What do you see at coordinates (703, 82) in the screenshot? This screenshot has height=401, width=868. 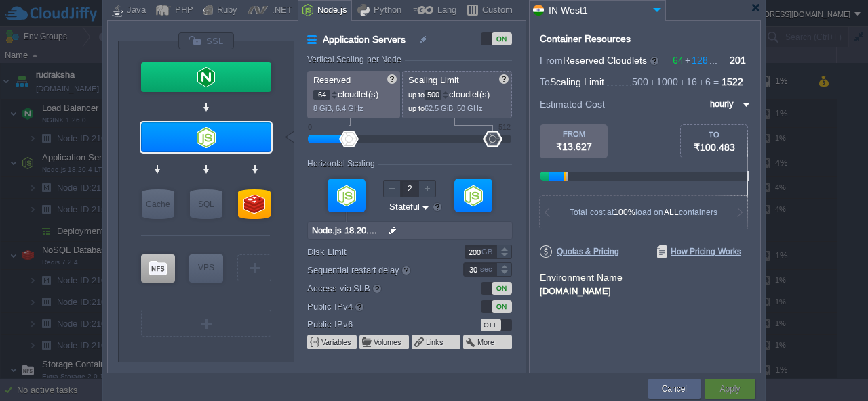 I see `span: 6` at bounding box center [703, 82].